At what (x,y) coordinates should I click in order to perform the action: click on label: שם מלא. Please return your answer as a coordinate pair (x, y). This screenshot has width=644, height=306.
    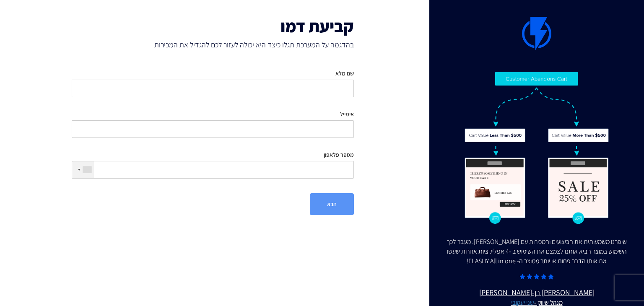
    Looking at the image, I should click on (345, 73).